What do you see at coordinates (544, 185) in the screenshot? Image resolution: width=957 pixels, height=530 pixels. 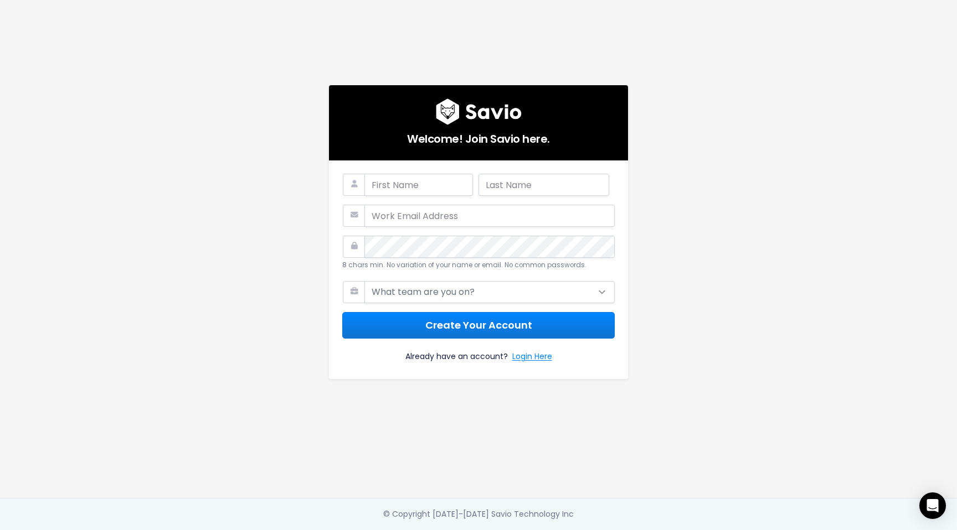 I see `input: Last Name` at bounding box center [544, 185].